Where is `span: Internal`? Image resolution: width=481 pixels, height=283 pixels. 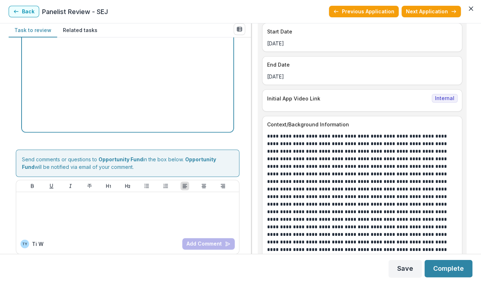
span: Internal is located at coordinates (445, 98).